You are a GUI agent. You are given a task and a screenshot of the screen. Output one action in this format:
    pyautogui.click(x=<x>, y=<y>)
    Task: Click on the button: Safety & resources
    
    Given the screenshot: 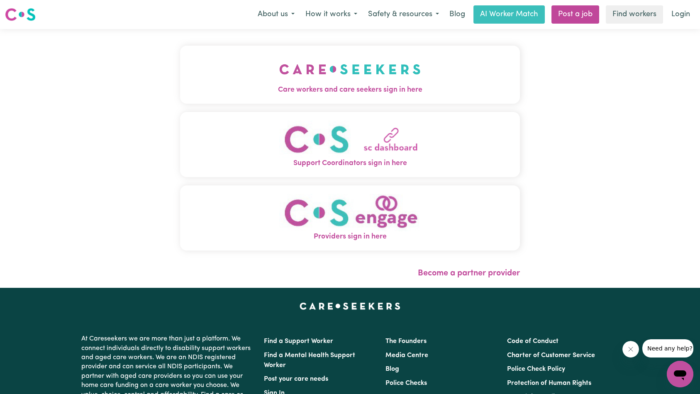 What is the action you would take?
    pyautogui.click(x=403, y=15)
    